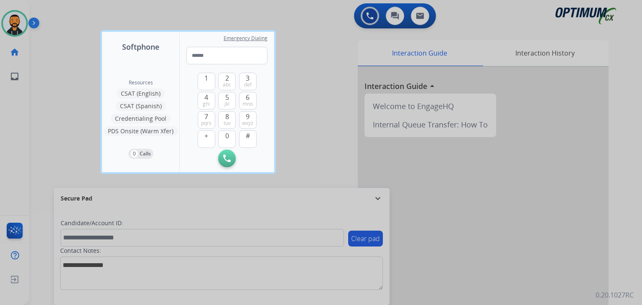  What do you see at coordinates (206, 81) in the screenshot?
I see `button: 1` at bounding box center [206, 81].